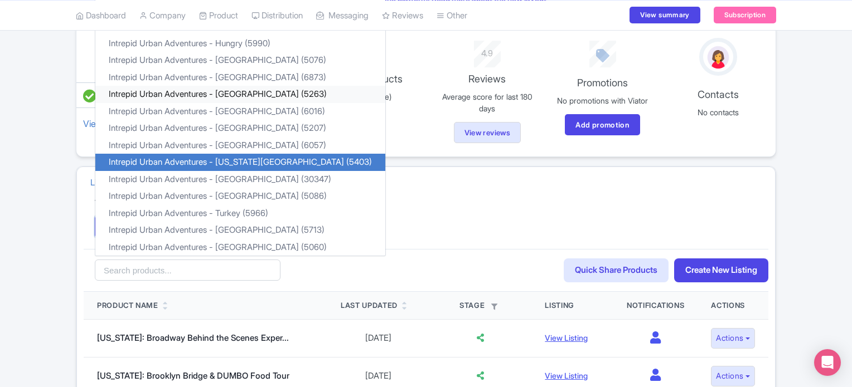 The width and height of the screenshot is (852, 387). What do you see at coordinates (487, 50) in the screenshot?
I see `div: 4.9` at bounding box center [487, 50].